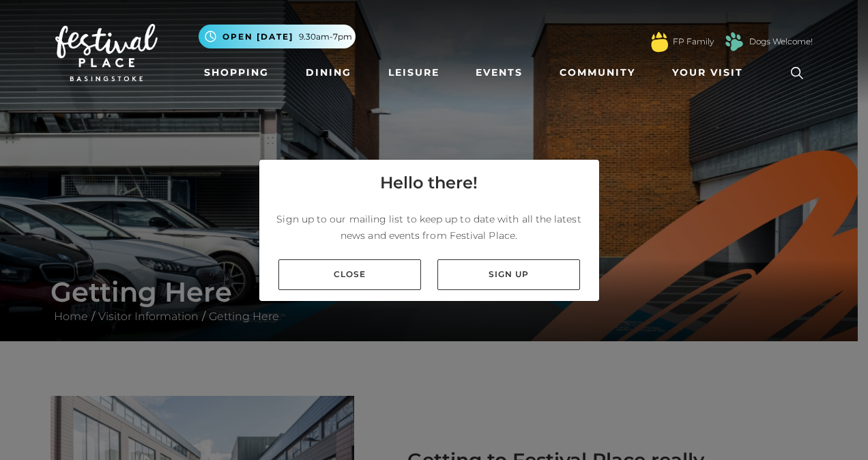  What do you see at coordinates (106, 53) in the screenshot?
I see `img: Festival Place Logo` at bounding box center [106, 53].